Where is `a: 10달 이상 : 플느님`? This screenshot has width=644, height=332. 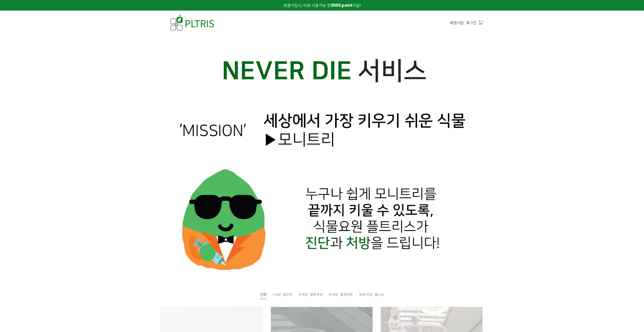
a: 10달 이상 : 플느님 is located at coordinates (372, 295).